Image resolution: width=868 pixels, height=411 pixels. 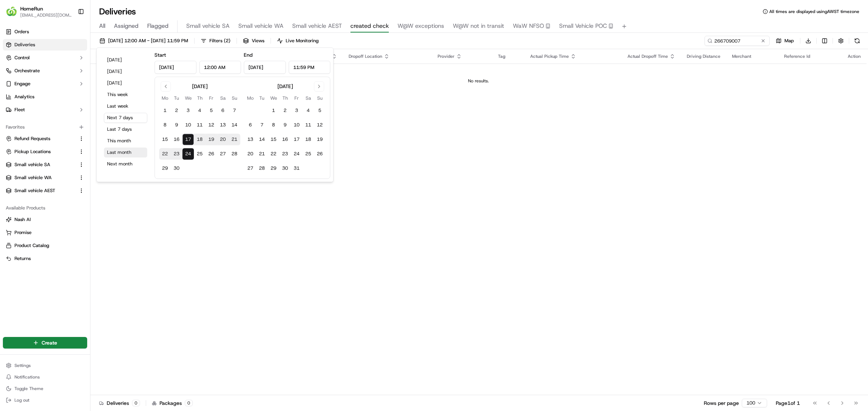 I want to click on button: Fleet, so click(x=45, y=110).